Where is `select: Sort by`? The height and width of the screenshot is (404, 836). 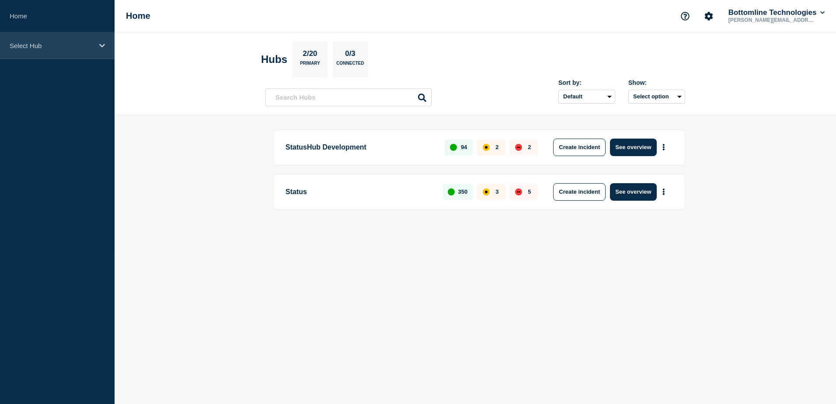 select: Sort by is located at coordinates (586, 97).